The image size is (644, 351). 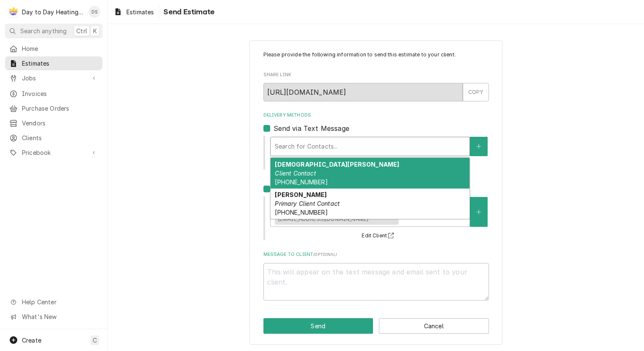 I want to click on span: Clients, so click(x=60, y=137).